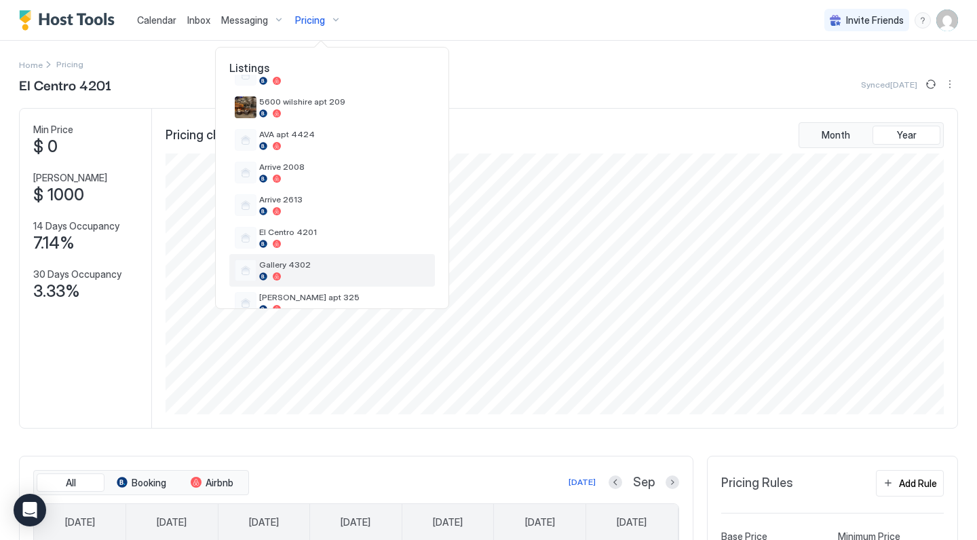 Image resolution: width=977 pixels, height=540 pixels. I want to click on div: Open Intercom Messenger, so click(30, 510).